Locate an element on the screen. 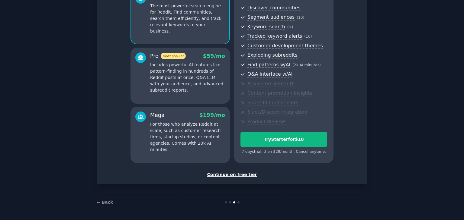 The image size is (464, 220). span: Content promotion insights is located at coordinates (280, 93).